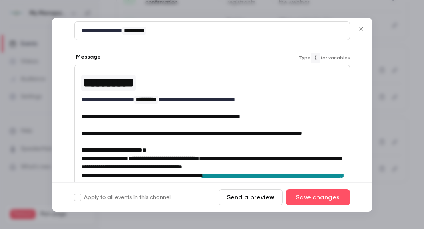  What do you see at coordinates (361, 29) in the screenshot?
I see `button: Close` at bounding box center [361, 29].